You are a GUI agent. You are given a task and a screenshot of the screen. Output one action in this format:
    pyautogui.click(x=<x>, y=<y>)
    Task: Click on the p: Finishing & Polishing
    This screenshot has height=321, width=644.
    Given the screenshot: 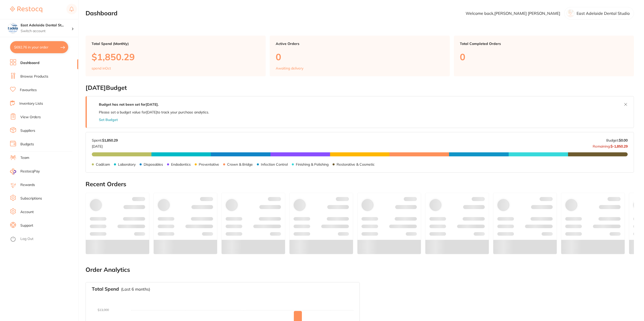 What is the action you would take?
    pyautogui.click(x=312, y=165)
    